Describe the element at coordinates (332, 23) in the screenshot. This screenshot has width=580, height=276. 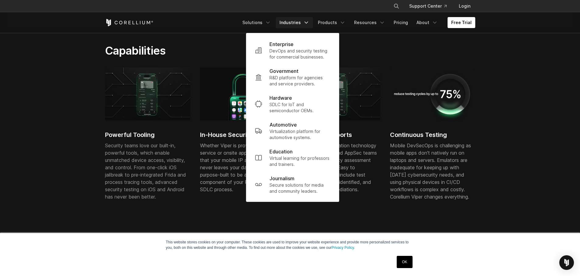
I see `a: Products` at that location.